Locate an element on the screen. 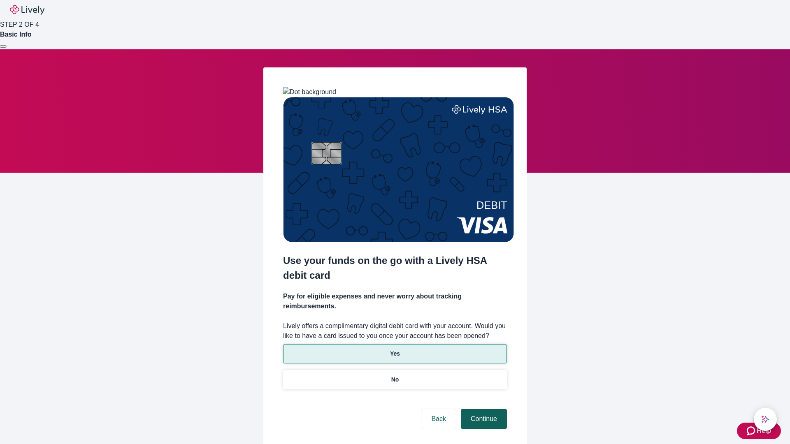  button: Back is located at coordinates (438, 419).